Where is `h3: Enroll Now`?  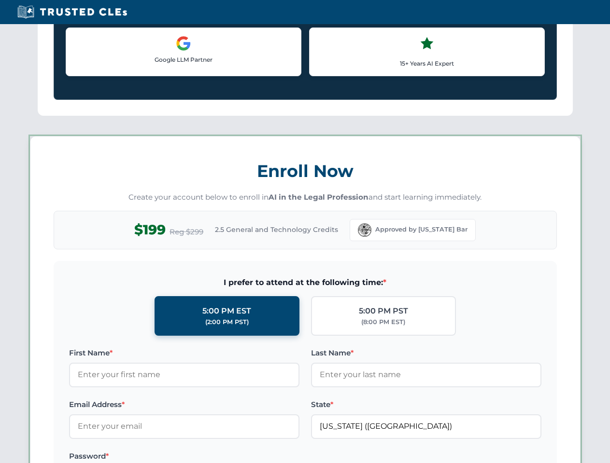 h3: Enroll Now is located at coordinates (305, 171).